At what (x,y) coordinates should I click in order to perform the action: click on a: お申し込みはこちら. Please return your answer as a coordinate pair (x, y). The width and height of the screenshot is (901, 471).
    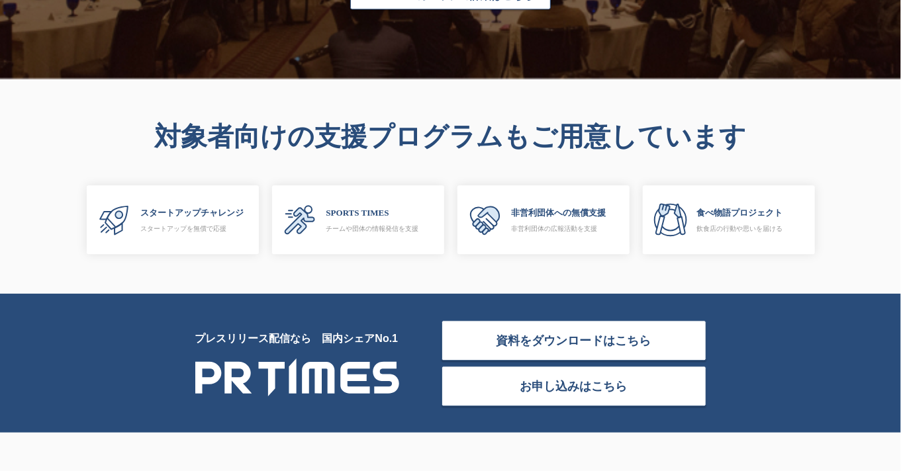
    Looking at the image, I should click on (574, 386).